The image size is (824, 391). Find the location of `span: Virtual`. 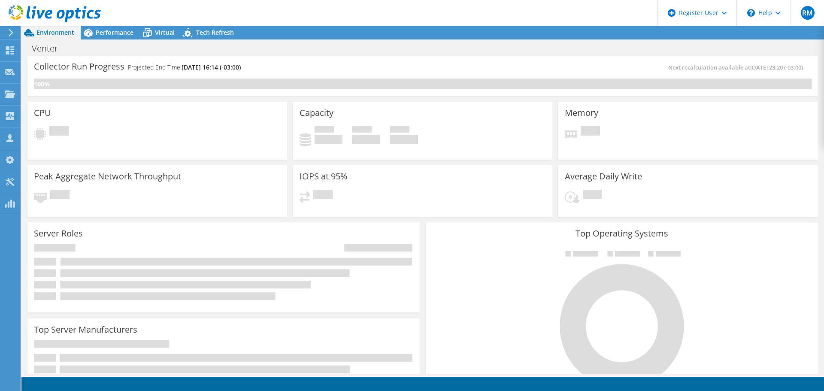

span: Virtual is located at coordinates (165, 32).